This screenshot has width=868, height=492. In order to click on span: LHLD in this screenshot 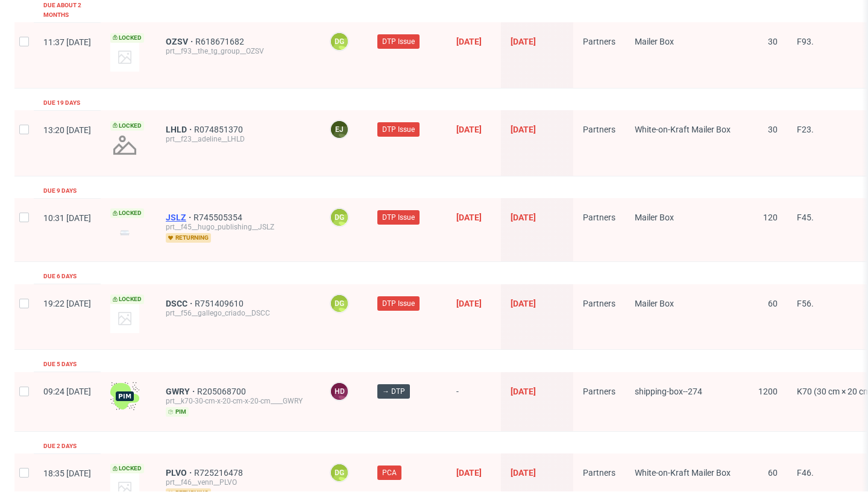, I will do `click(179, 129)`.